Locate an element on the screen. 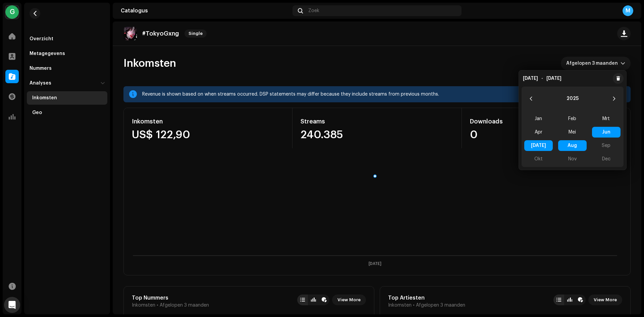  re-m-nav-item: Metagegevens is located at coordinates (67, 54).